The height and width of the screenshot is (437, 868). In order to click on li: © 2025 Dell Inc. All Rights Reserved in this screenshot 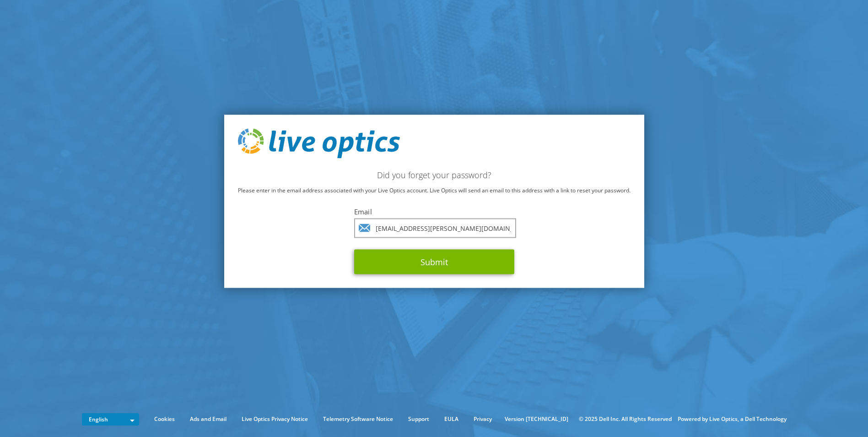, I will do `click(625, 419)`.